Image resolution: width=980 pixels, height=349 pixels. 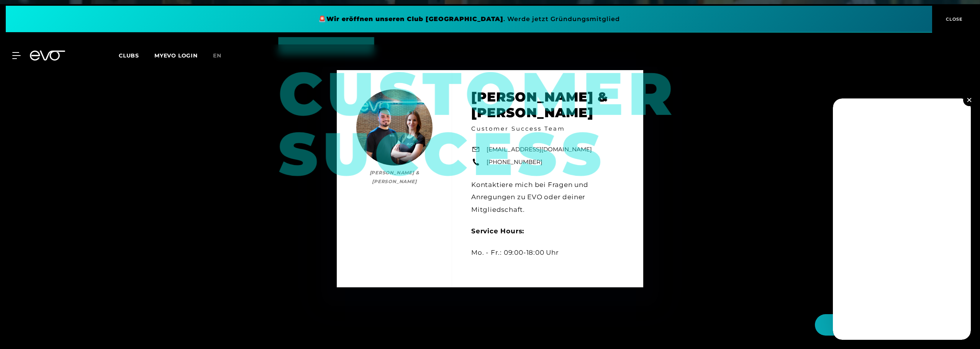 What do you see at coordinates (217, 56) in the screenshot?
I see `span: en` at bounding box center [217, 56].